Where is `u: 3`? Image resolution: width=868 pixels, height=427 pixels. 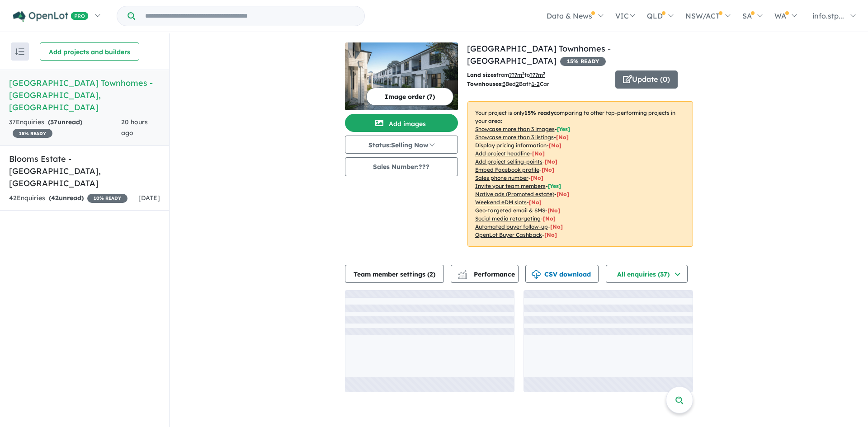 u: 3 is located at coordinates (504, 83).